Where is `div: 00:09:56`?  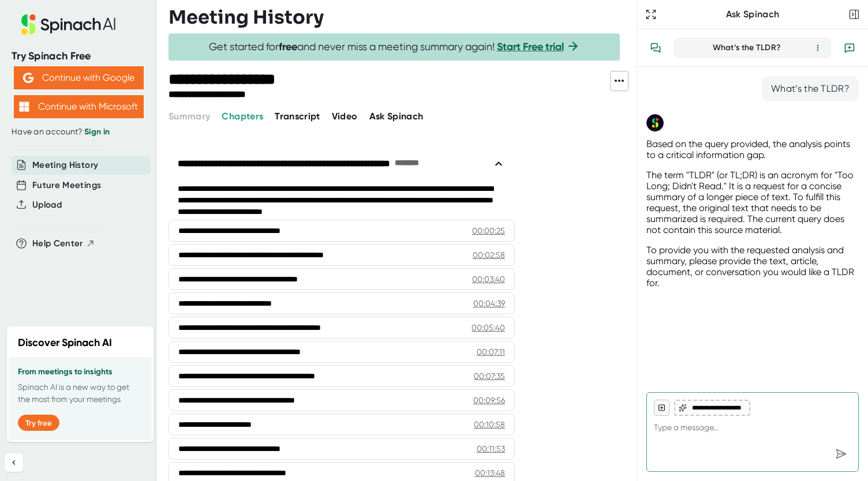 div: 00:09:56 is located at coordinates (489, 400).